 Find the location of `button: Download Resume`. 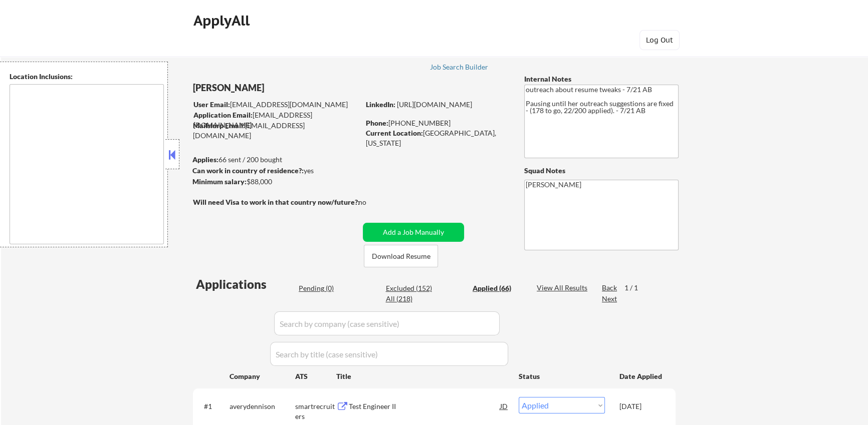

button: Download Resume is located at coordinates (401, 256).